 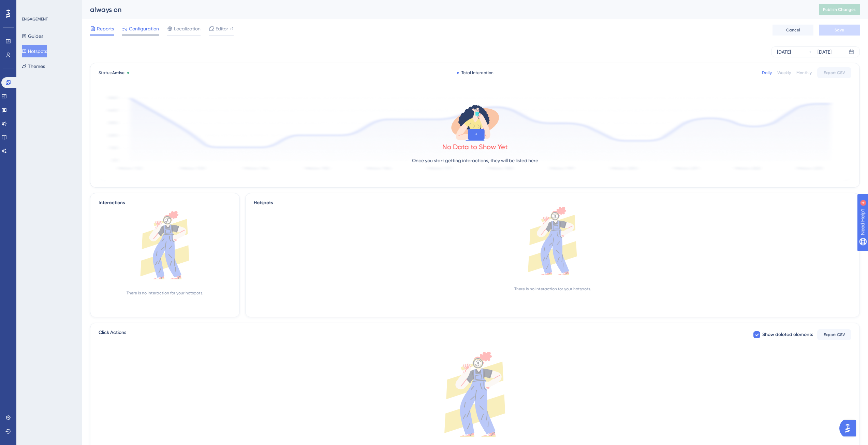 What do you see at coordinates (793, 30) in the screenshot?
I see `span: Cancel` at bounding box center [793, 30].